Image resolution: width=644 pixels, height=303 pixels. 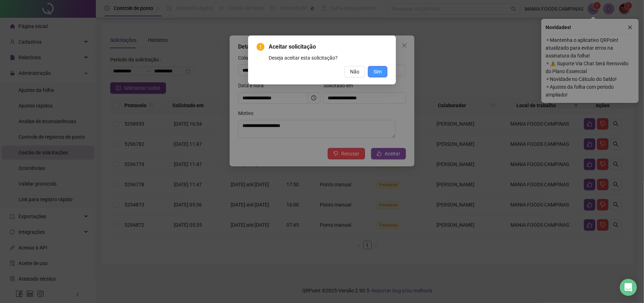 What do you see at coordinates (260, 47) in the screenshot?
I see `span: exclamation-circle` at bounding box center [260, 47].